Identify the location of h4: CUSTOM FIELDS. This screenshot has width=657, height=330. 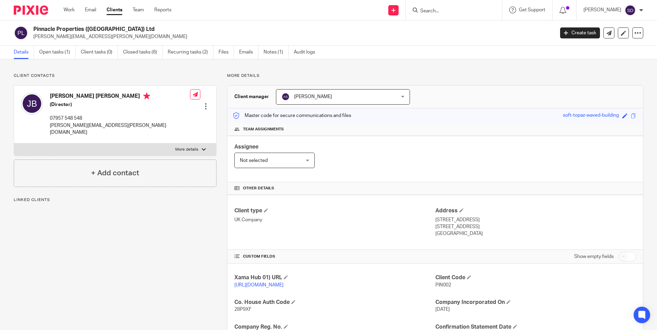
(334, 257).